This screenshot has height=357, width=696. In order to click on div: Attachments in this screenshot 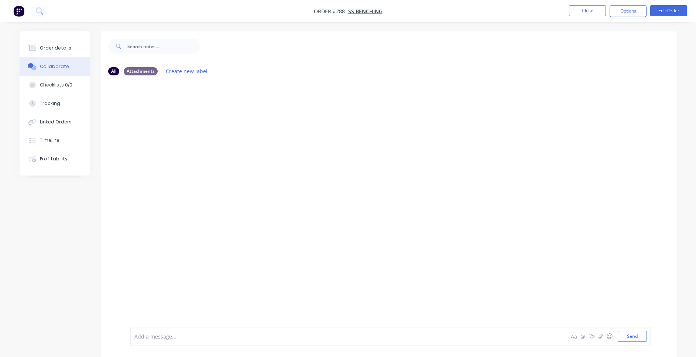, I will do `click(141, 71)`.